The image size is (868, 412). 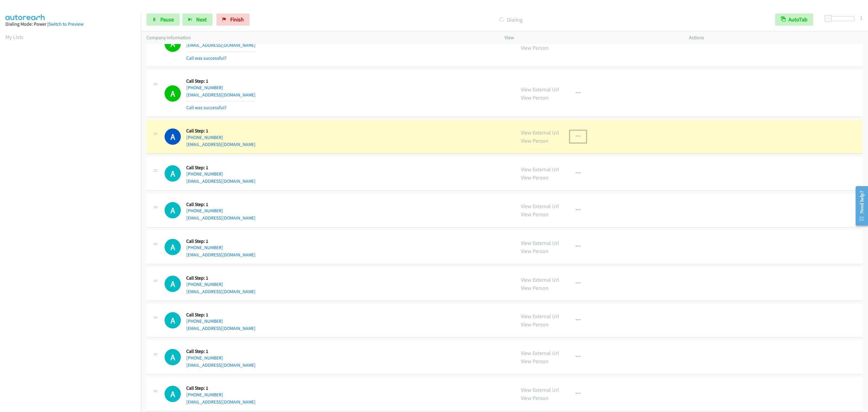 I want to click on p: Company Information, so click(x=320, y=38).